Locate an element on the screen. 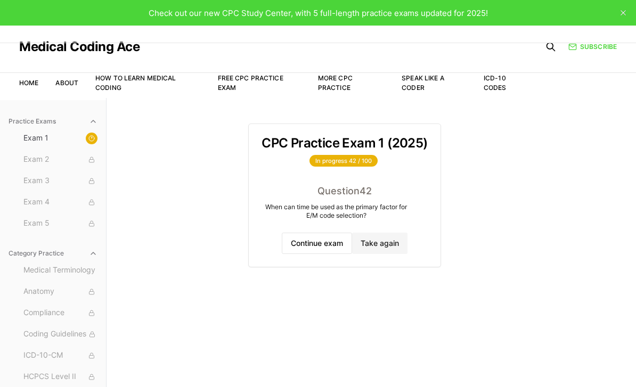  button: Anatomy is located at coordinates (60, 292).